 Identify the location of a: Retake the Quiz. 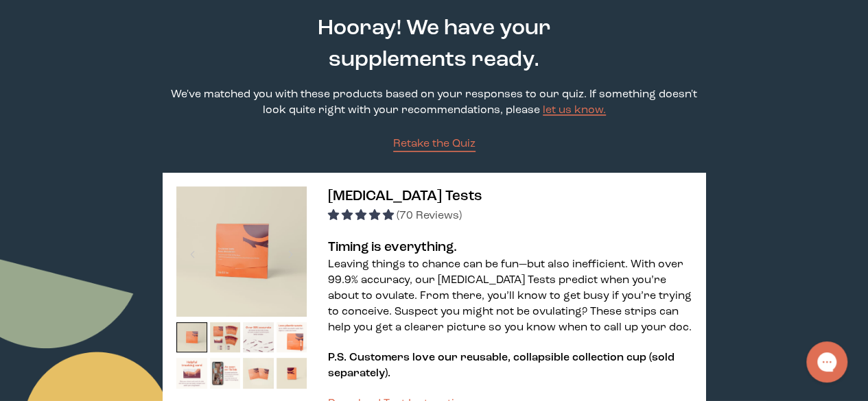
(434, 144).